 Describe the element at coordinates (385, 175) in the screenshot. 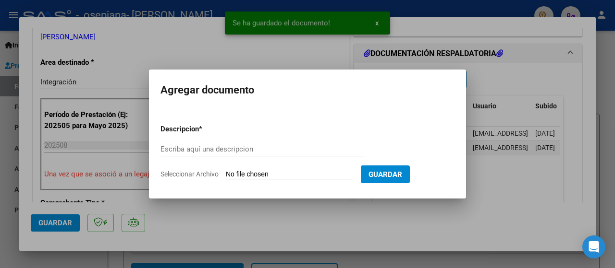

I see `span: Guardar` at that location.